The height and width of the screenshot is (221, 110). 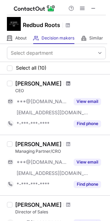 What do you see at coordinates (32, 53) in the screenshot?
I see `div: Select department` at bounding box center [32, 53].